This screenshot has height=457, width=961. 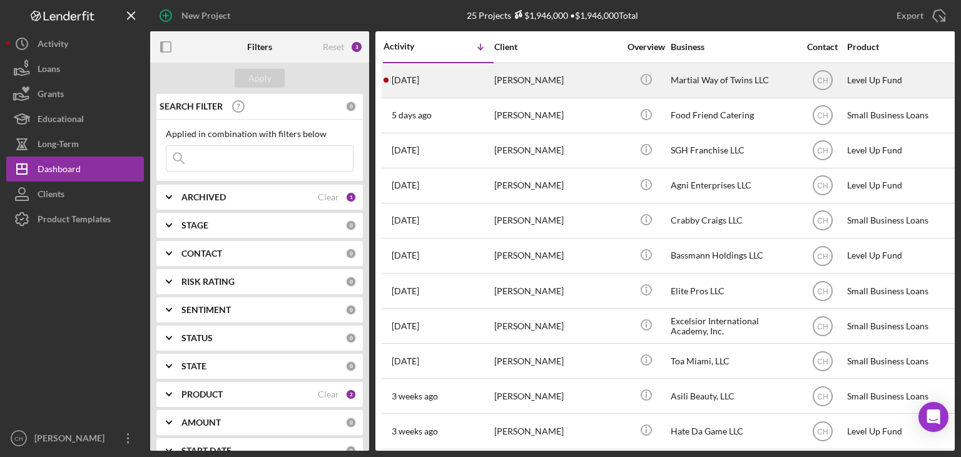 What do you see at coordinates (405, 80) in the screenshot?
I see `time: 2025-09-01 18:10` at bounding box center [405, 80].